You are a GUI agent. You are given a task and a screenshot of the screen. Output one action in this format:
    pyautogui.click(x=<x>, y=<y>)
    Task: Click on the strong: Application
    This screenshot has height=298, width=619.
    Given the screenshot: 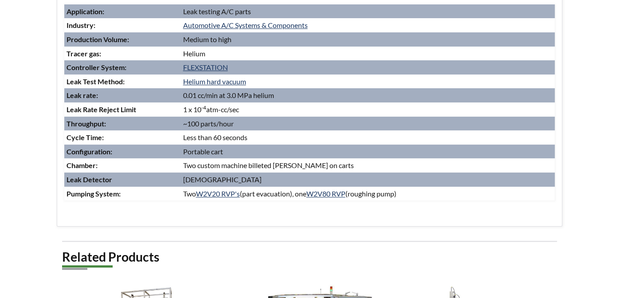 What is the action you would take?
    pyautogui.click(x=84, y=11)
    